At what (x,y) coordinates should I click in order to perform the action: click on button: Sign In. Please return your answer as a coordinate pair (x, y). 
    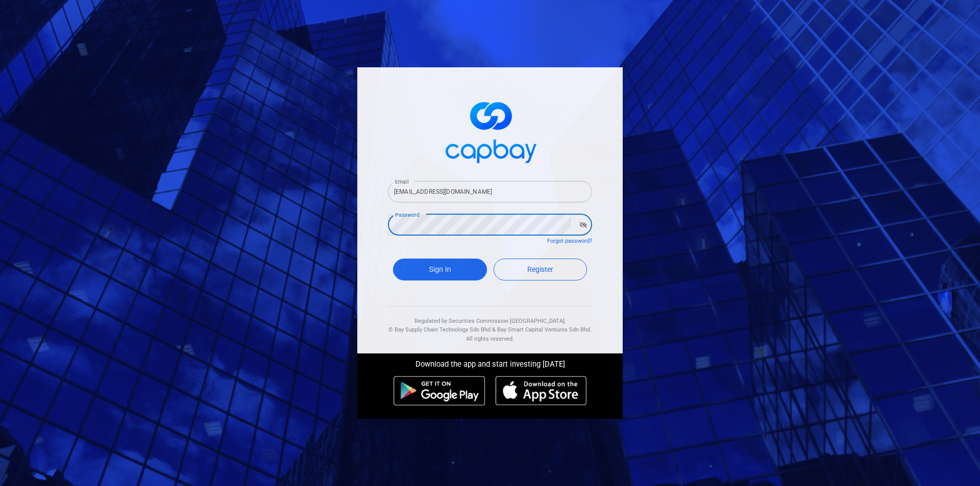
    Looking at the image, I should click on (440, 269).